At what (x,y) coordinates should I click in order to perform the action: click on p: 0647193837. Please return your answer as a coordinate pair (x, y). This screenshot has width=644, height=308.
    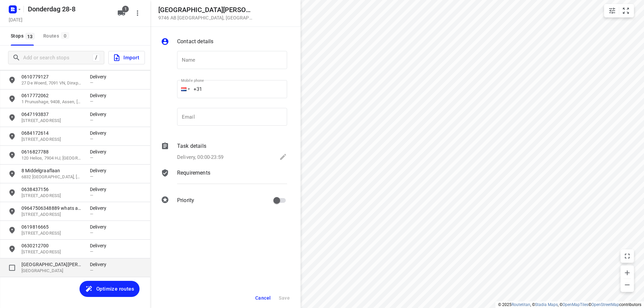
    Looking at the image, I should click on (53, 114).